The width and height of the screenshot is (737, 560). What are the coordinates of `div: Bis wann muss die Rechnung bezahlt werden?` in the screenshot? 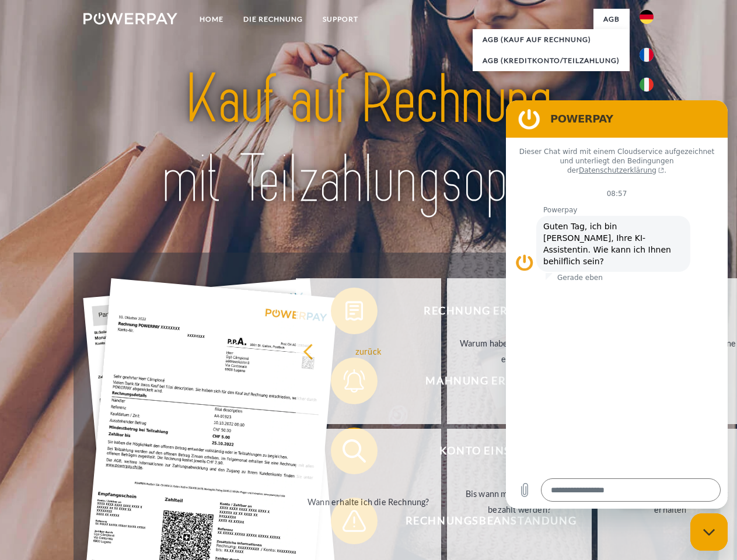 It's located at (520, 502).